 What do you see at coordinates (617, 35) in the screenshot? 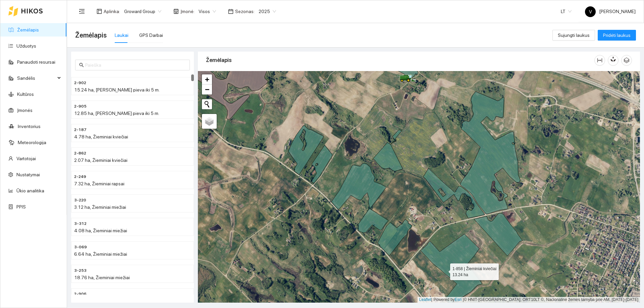
I see `button: Pridėti laukus` at bounding box center [617, 35].